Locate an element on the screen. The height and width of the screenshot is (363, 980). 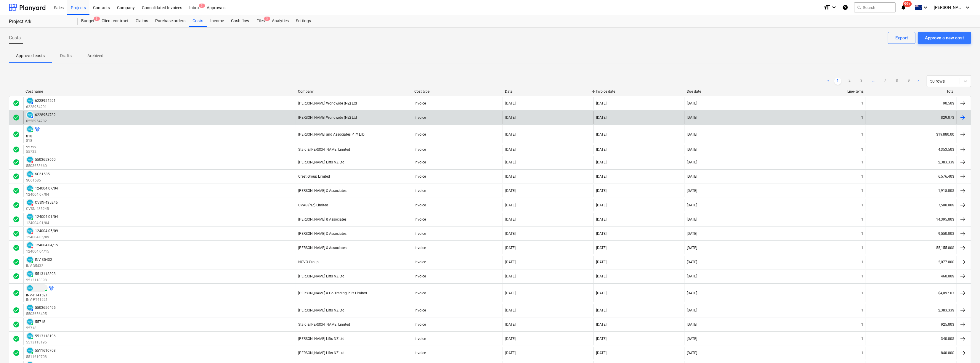
div: Costs is located at coordinates (198, 21).